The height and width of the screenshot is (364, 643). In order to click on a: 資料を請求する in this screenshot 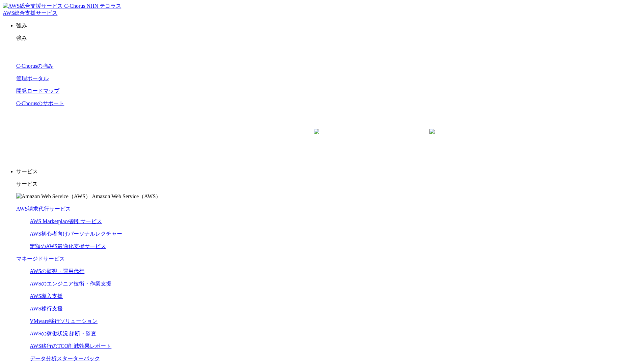, I will do `click(271, 138)`.